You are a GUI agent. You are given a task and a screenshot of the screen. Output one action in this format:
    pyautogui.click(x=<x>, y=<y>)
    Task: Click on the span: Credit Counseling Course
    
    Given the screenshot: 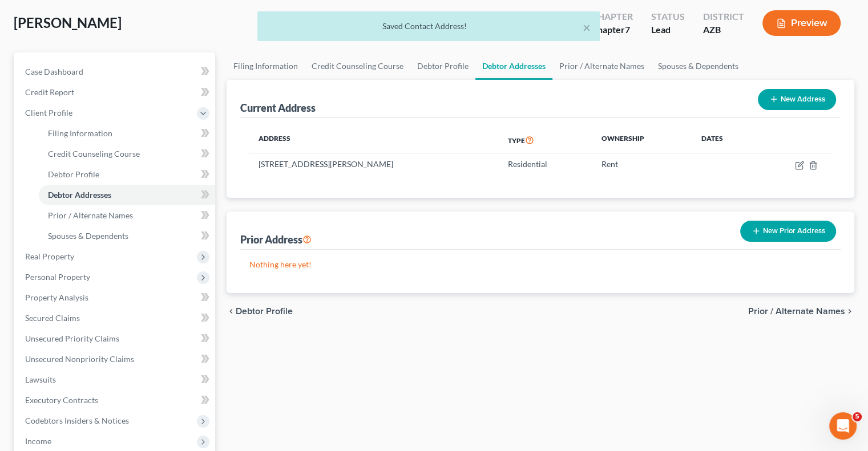 What is the action you would take?
    pyautogui.click(x=94, y=153)
    